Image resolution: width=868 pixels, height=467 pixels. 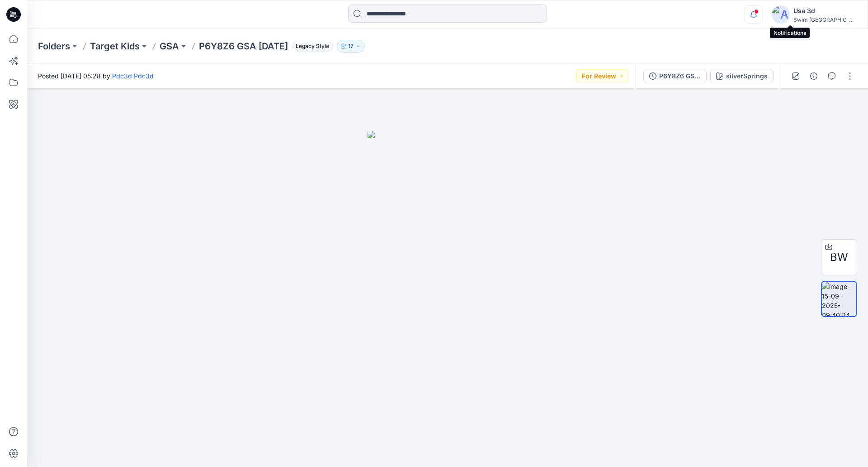 I want to click on img: image-15-09-2025-09:40:24, so click(x=839, y=299).